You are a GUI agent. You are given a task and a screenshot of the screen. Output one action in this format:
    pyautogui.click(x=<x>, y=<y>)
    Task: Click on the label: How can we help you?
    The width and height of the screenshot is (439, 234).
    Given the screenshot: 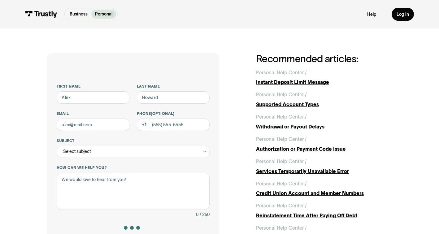 What is the action you would take?
    pyautogui.click(x=133, y=168)
    